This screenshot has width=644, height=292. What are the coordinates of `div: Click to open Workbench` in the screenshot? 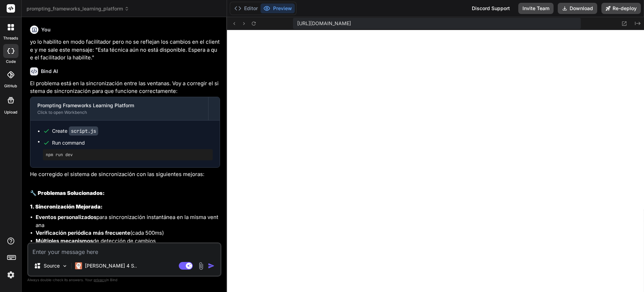 It's located at (119, 113).